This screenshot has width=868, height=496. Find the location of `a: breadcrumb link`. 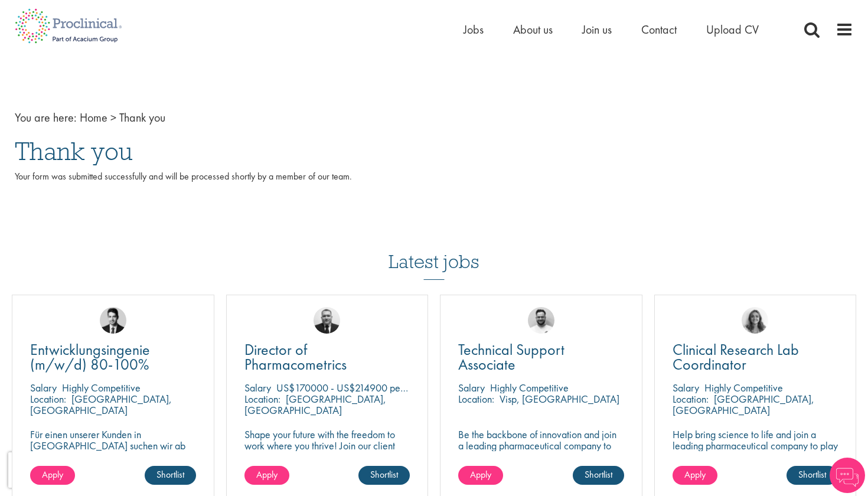

a: breadcrumb link is located at coordinates (93, 118).